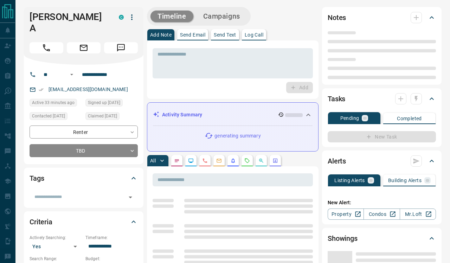 This screenshot has width=450, height=263. I want to click on div: Wed Aug 13 2025, so click(56, 104).